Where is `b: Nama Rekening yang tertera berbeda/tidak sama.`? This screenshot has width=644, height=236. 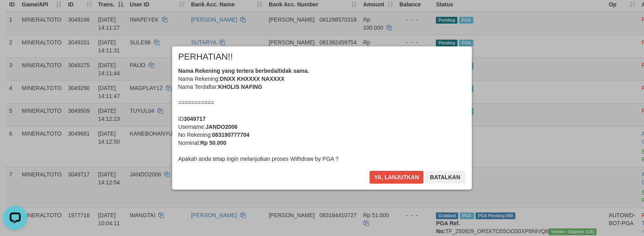 b: Nama Rekening yang tertera berbeda/tidak sama. is located at coordinates (243, 71).